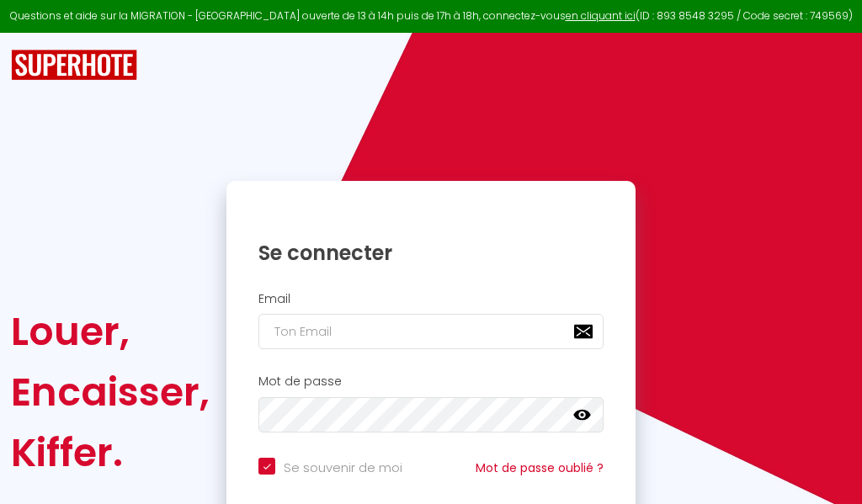 This screenshot has width=862, height=504. I want to click on div: Louer,, so click(110, 331).